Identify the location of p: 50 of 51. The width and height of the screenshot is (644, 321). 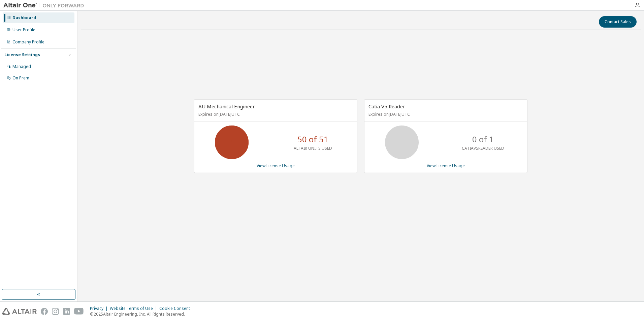
(313, 140).